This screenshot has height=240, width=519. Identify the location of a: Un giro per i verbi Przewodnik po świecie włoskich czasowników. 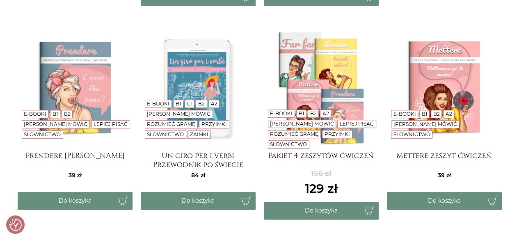
(198, 159).